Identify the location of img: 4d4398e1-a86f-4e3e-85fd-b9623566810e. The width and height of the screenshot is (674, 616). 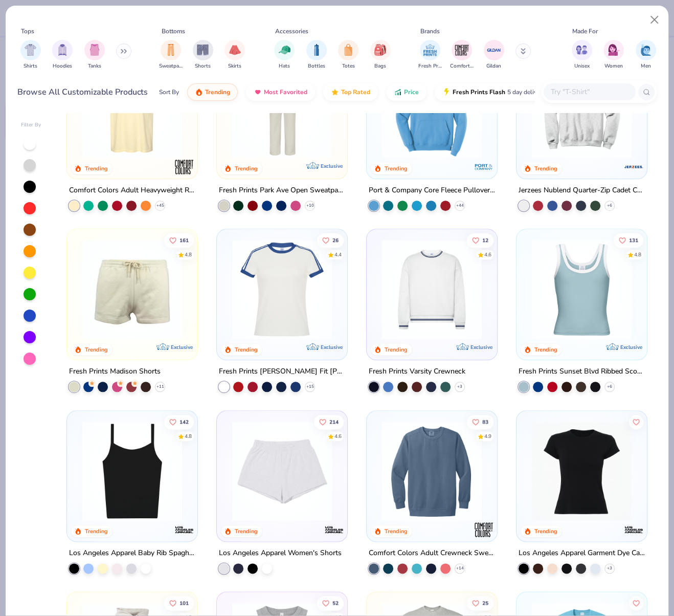
(431, 289).